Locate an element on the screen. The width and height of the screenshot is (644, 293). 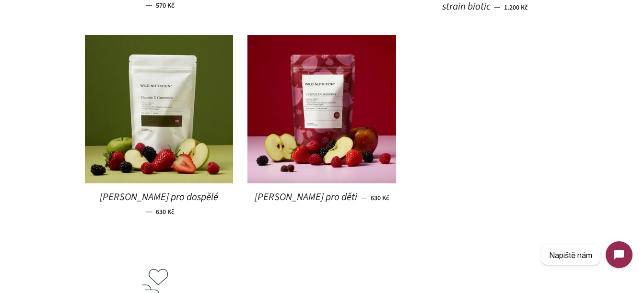
span: 1.200 Kč is located at coordinates (515, 8).